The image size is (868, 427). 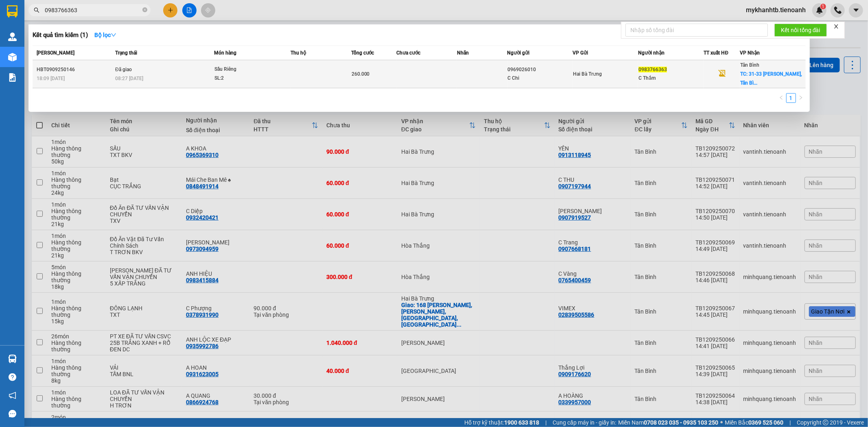 I want to click on img: logo-vxr, so click(x=12, y=11).